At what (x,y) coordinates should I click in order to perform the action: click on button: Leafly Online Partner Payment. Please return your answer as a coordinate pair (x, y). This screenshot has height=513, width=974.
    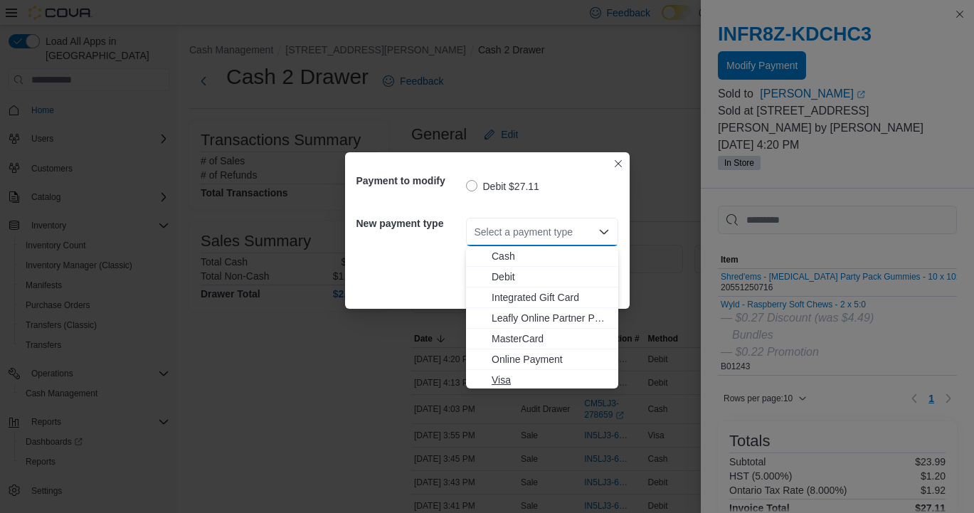
    Looking at the image, I should click on (542, 318).